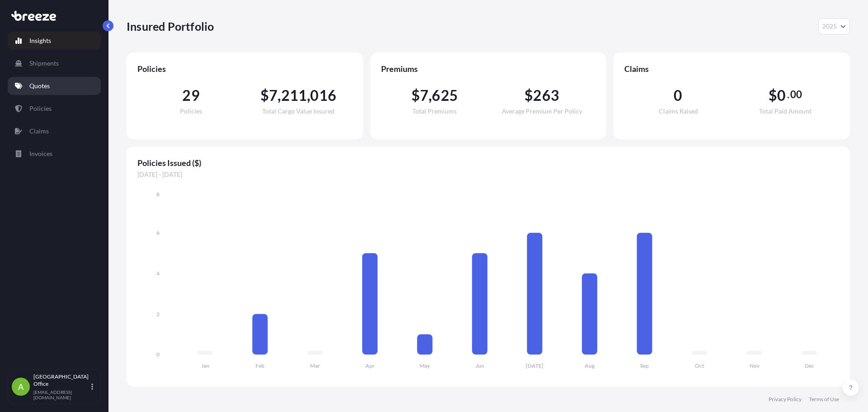 The height and width of the screenshot is (412, 868). I want to click on tspan: Nov, so click(754, 365).